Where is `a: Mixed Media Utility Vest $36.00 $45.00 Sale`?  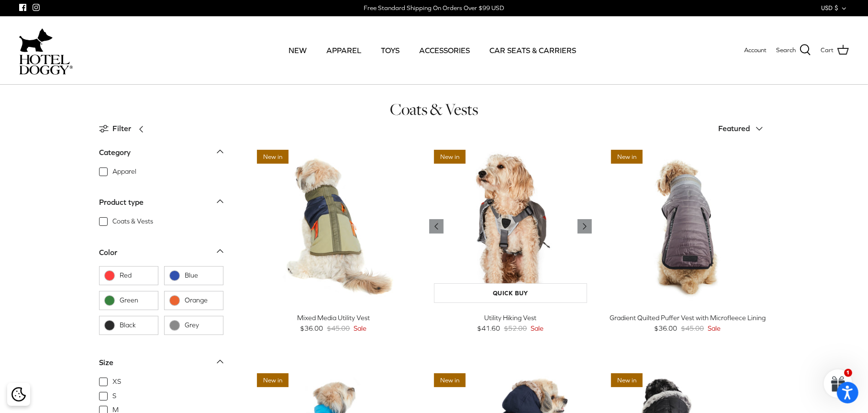 a: Mixed Media Utility Vest $36.00 $45.00 Sale is located at coordinates (334, 323).